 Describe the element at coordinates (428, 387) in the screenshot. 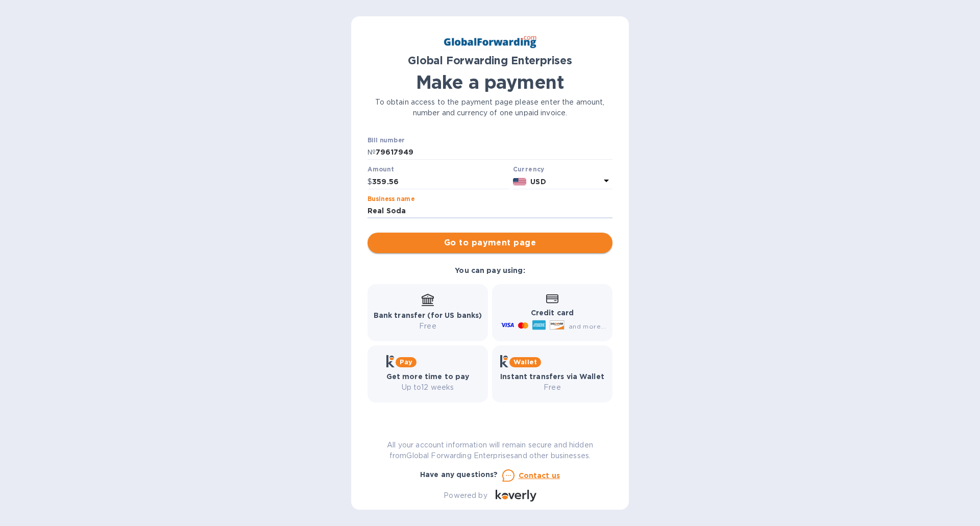

I see `p: Up to 12 weeks` at that location.